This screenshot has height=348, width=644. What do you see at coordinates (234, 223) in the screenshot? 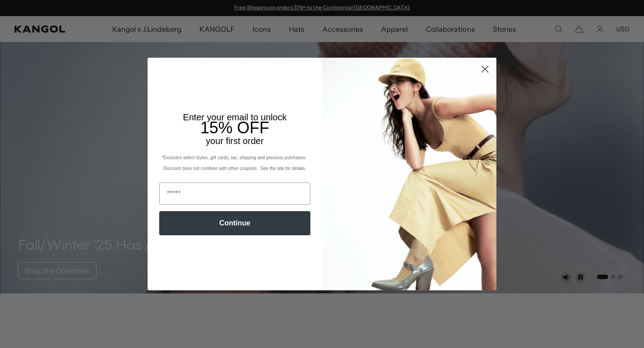
I see `button: Continue` at bounding box center [234, 223].